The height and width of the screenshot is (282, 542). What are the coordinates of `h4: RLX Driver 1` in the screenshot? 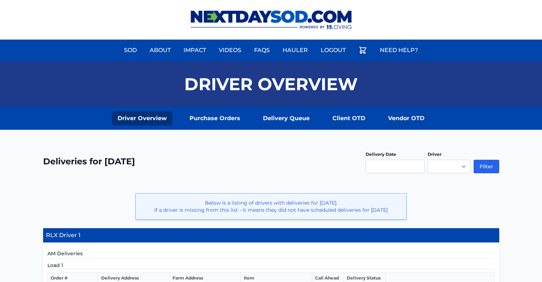 It's located at (271, 235).